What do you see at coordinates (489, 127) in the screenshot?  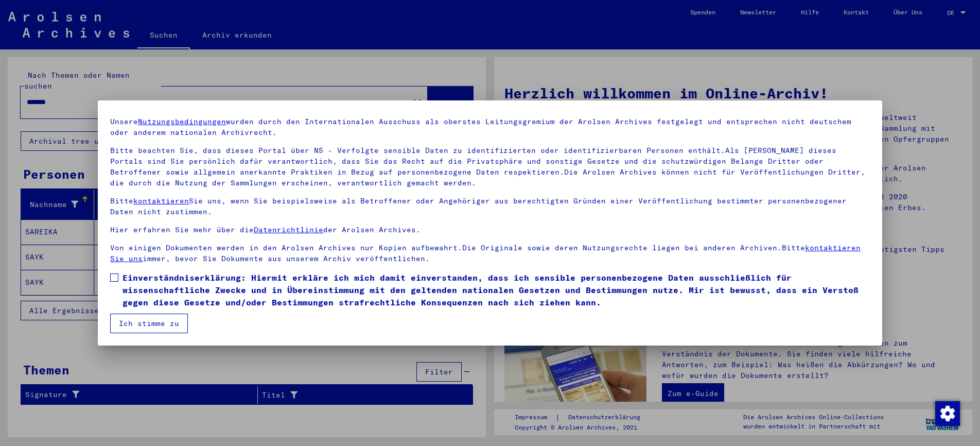 I see `p: Unsere wurden durch den Internationalen Ausschuss als oberstes Leitungsgremium der Arolsen Archiv...` at bounding box center [489, 127].